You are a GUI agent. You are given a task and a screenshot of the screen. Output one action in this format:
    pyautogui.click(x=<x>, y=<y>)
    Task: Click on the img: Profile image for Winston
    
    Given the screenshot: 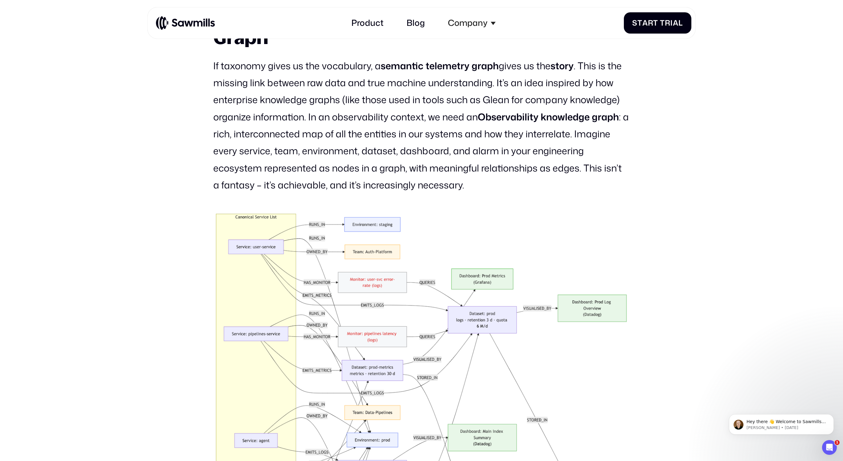 What is the action you would take?
    pyautogui.click(x=19, y=23)
    